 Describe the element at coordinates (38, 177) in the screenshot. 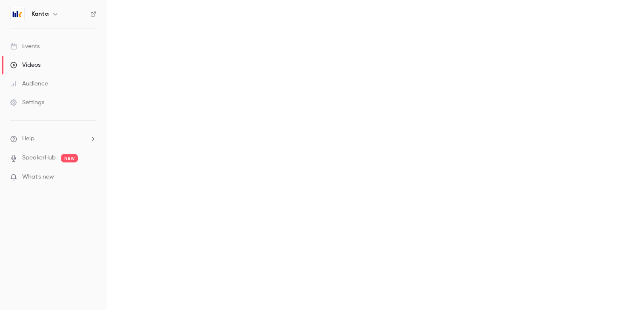

I see `span: What's new` at that location.